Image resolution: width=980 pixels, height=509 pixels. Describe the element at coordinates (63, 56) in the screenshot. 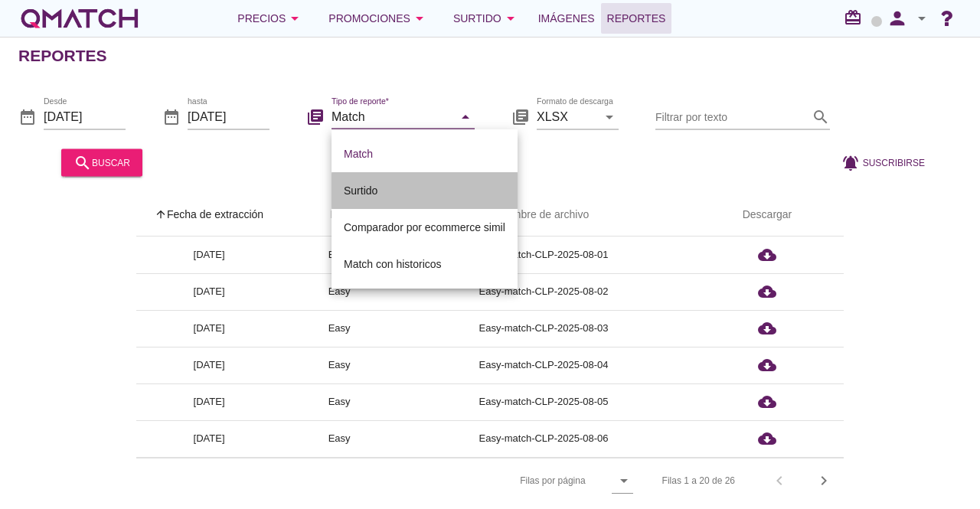

I see `h2: Reportes` at that location.